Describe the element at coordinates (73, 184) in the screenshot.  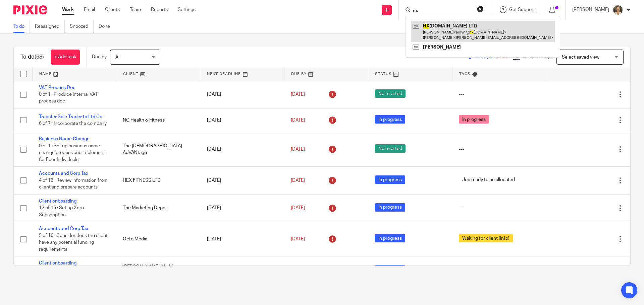
I see `span: 4 of 16 · Review information from client and prepare accounts` at that location.